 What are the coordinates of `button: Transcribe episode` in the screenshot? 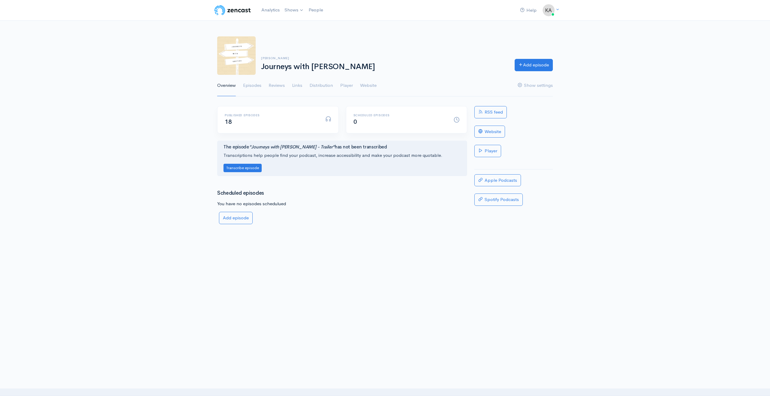 It's located at (242, 168).